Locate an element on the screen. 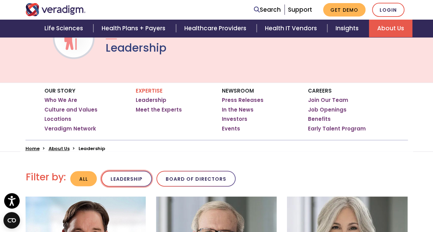 Image resolution: width=433 pixels, height=232 pixels. a: Meet the Experts is located at coordinates (159, 110).